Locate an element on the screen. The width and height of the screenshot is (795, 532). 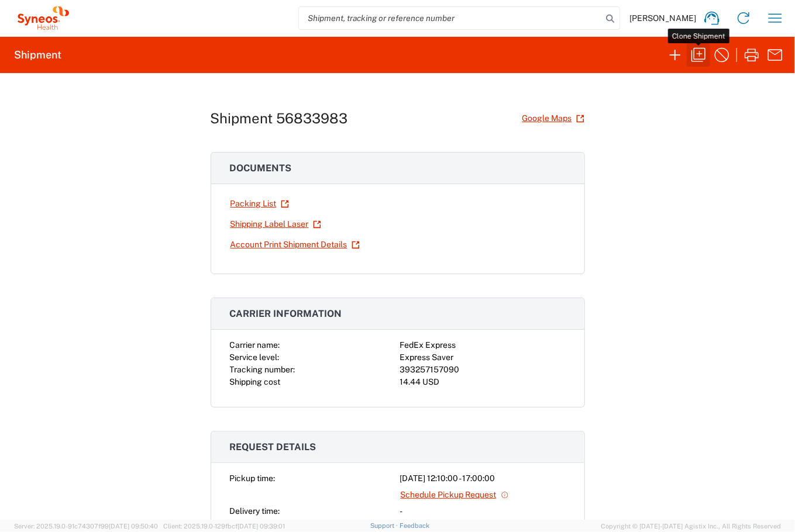
div: FedEx Express is located at coordinates (483, 345).